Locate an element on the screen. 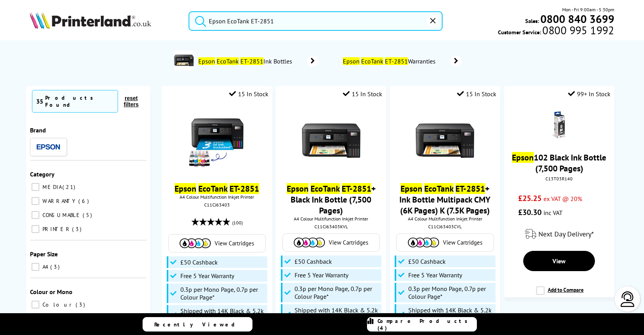 This screenshot has width=644, height=335. span: Paper Size is located at coordinates (44, 254).